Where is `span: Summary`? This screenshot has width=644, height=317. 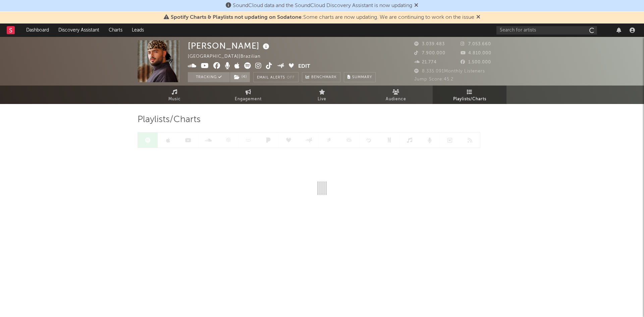
span: Summary is located at coordinates (362, 77).